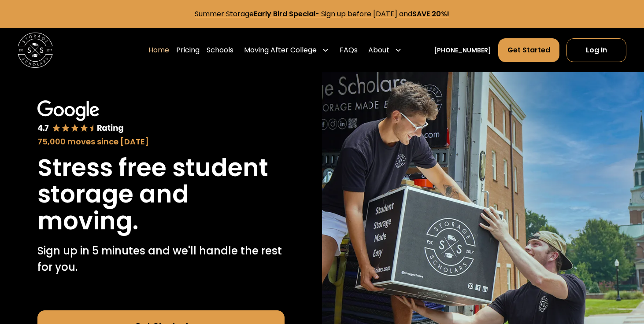  Describe the element at coordinates (529, 50) in the screenshot. I see `a: Get Started` at that location.